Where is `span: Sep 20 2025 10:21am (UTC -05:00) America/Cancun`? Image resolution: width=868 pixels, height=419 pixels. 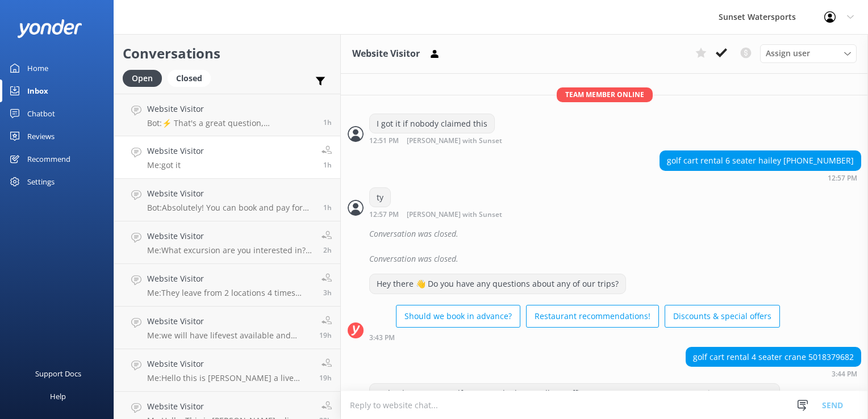 span: Sep 20 2025 10:21am (UTC -05:00) America/Cancun is located at coordinates (327, 122).